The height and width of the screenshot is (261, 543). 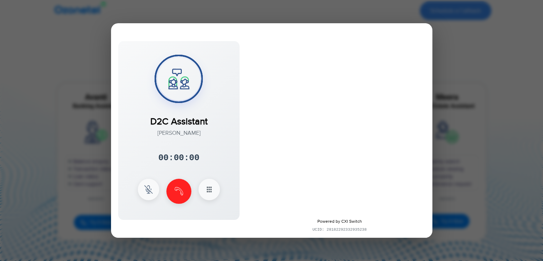 What do you see at coordinates (340, 221) in the screenshot?
I see `div: Powered by CXI Switch` at bounding box center [340, 221].